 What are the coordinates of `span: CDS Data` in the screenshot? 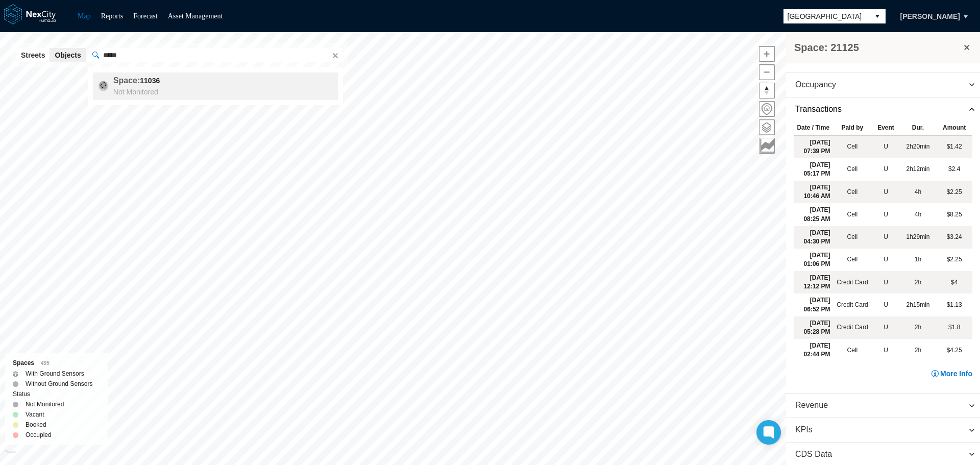 It's located at (814, 454).